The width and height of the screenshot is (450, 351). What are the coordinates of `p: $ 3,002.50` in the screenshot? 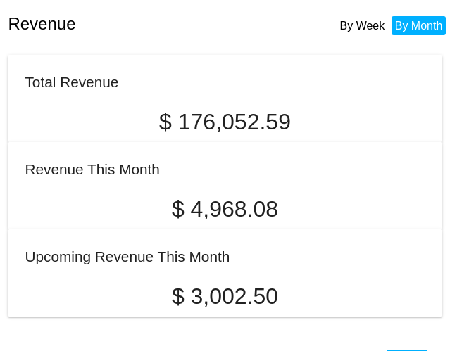 It's located at (224, 296).